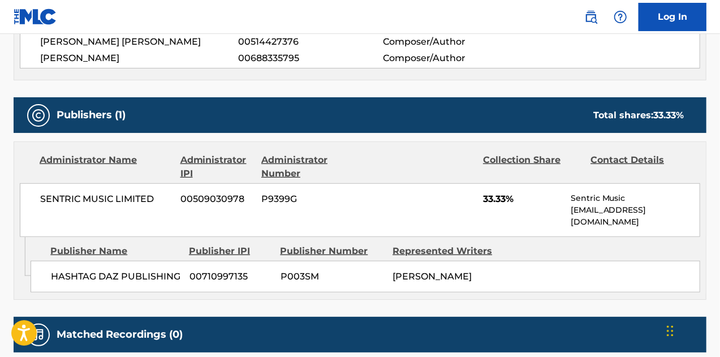  Describe the element at coordinates (620, 17) in the screenshot. I see `img: help` at that location.